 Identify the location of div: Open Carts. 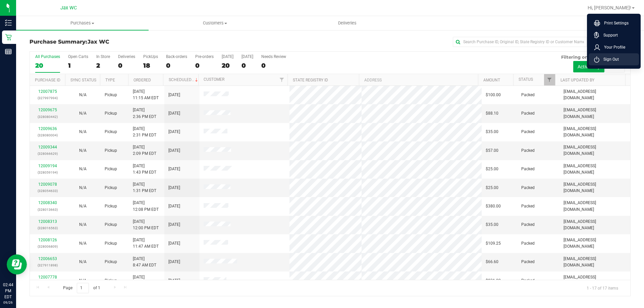
(78, 56).